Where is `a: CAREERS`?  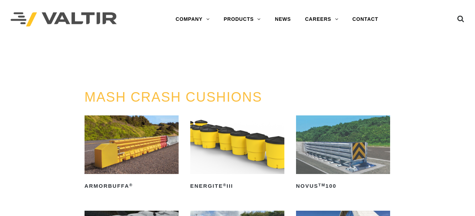
a: CAREERS is located at coordinates (322, 19).